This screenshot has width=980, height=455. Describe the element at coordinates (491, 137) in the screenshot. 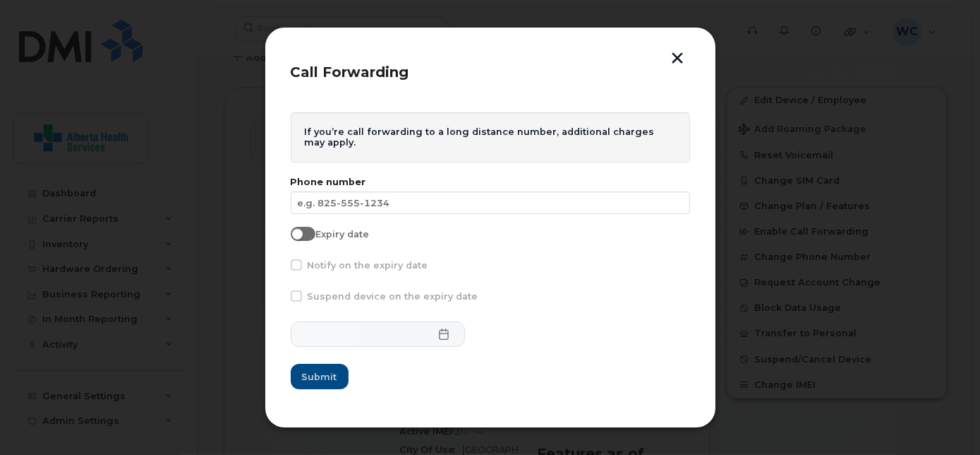

I see `div: If you’re call forwarding to a long distance number, additional charges may apply.` at that location.